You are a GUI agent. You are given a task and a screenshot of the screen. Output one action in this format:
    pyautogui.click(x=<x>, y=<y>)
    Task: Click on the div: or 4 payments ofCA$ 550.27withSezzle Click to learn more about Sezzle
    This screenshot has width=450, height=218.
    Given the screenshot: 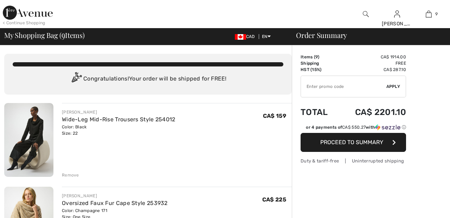 What is the action you would take?
    pyautogui.click(x=353, y=128)
    